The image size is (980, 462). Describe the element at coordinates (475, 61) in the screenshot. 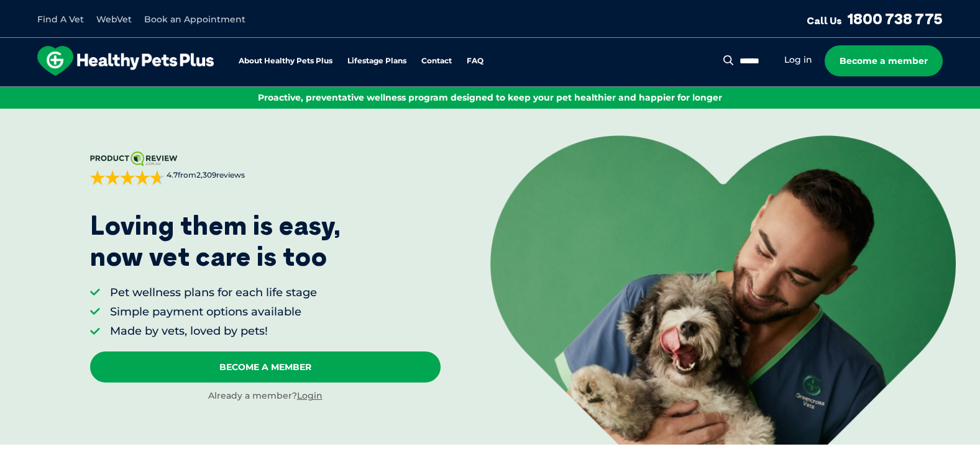

I see `a: FAQ` at that location.